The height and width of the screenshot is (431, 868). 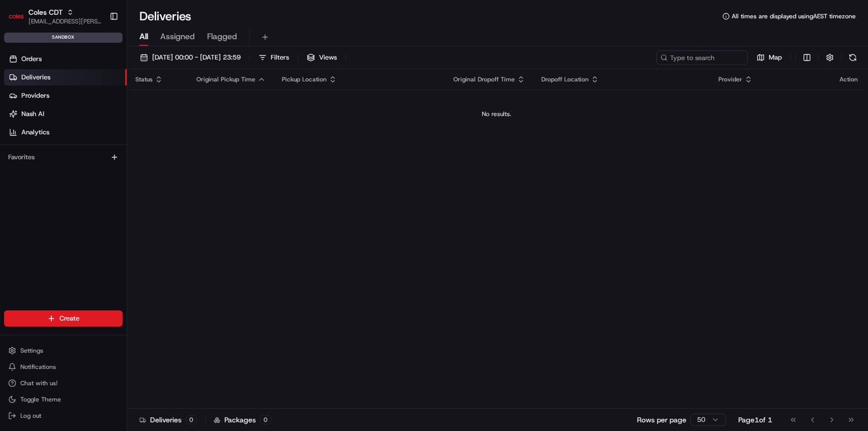 What do you see at coordinates (168, 420) in the screenshot?
I see `div: Deliveries` at bounding box center [168, 420].